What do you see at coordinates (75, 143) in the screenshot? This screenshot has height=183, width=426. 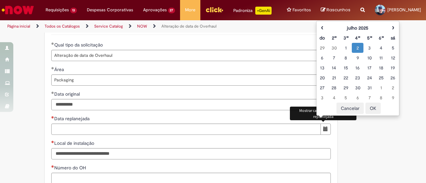 I see `span: Local de instalação` at bounding box center [75, 143].